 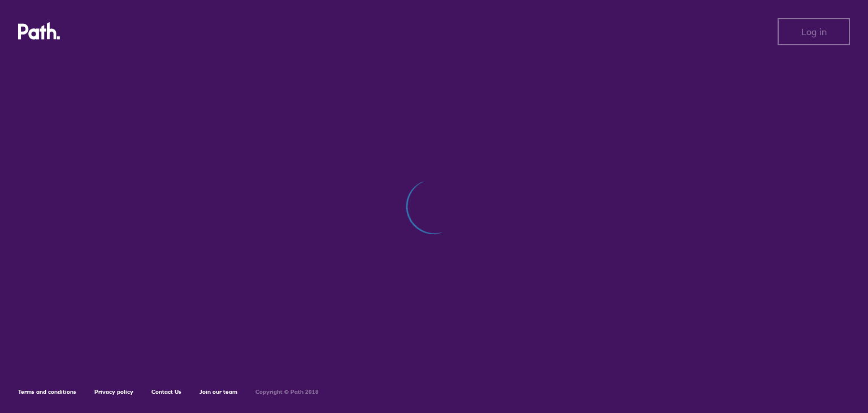 What do you see at coordinates (47, 392) in the screenshot?
I see `a: Terms and conditions` at bounding box center [47, 392].